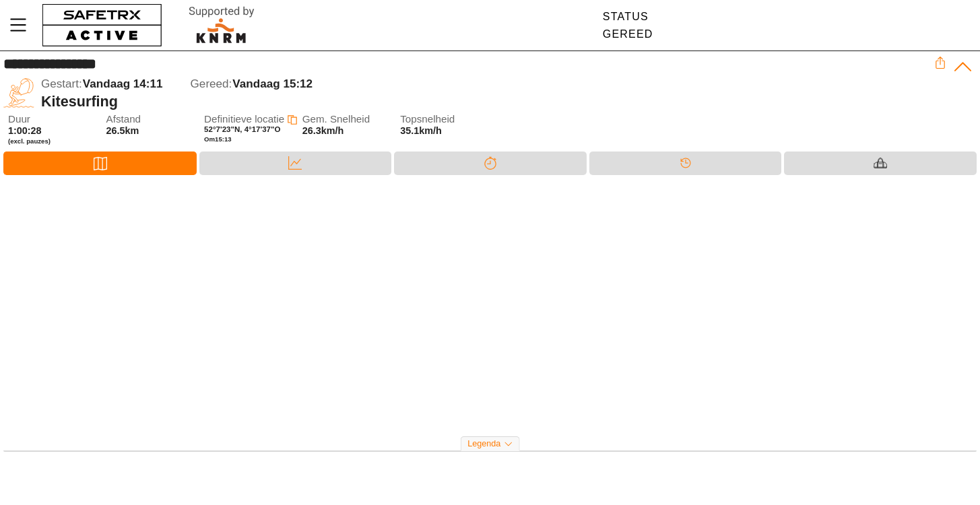  I want to click on div: Tijdlijn, so click(685, 163).